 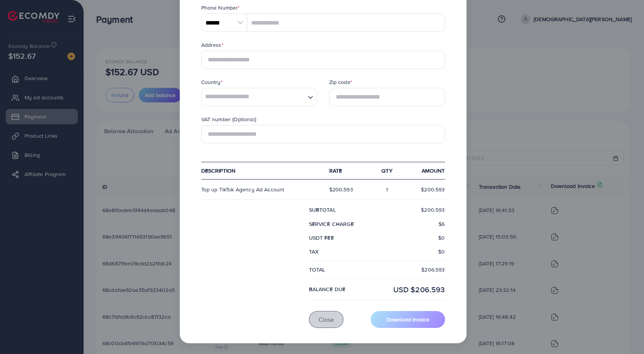 What do you see at coordinates (408, 319) in the screenshot?
I see `button: Download Invoice` at bounding box center [408, 319].